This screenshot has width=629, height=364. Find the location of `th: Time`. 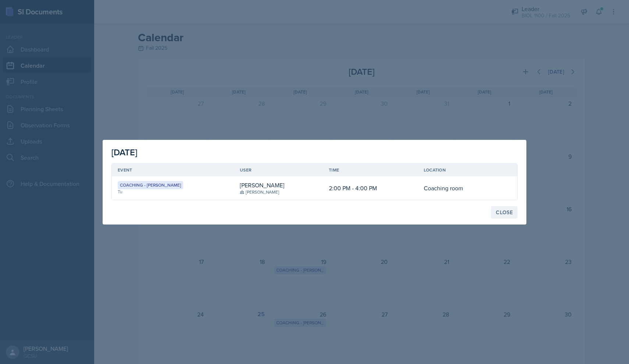

th: Time is located at coordinates (371, 170).